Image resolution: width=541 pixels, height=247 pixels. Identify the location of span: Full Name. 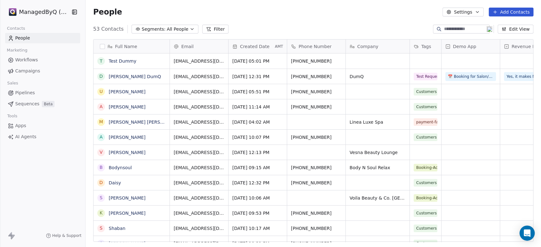
(126, 47).